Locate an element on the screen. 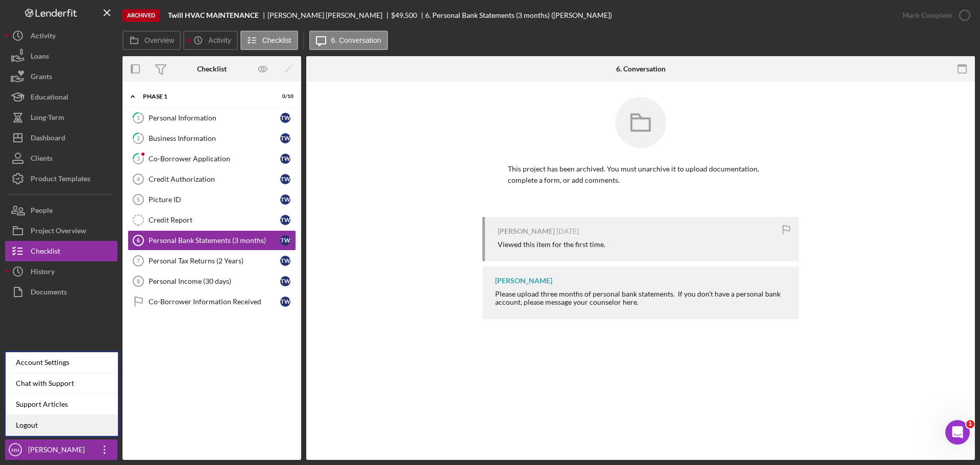  div: Project Overview is located at coordinates (58, 232).